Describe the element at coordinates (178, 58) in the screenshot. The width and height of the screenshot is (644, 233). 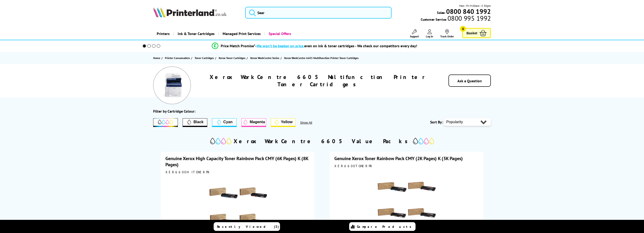
I see `a: Printer Consumables` at that location.